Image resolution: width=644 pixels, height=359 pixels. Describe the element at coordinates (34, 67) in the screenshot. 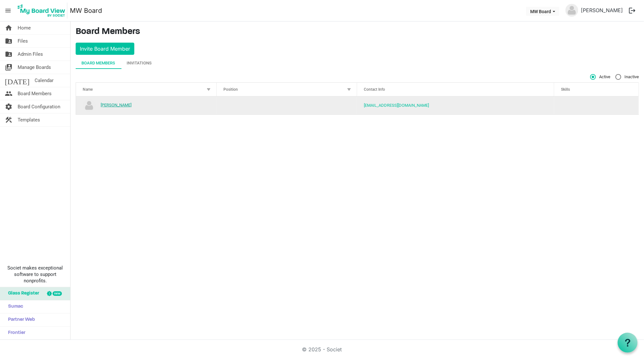

I see `span: Manage Boards` at that location.